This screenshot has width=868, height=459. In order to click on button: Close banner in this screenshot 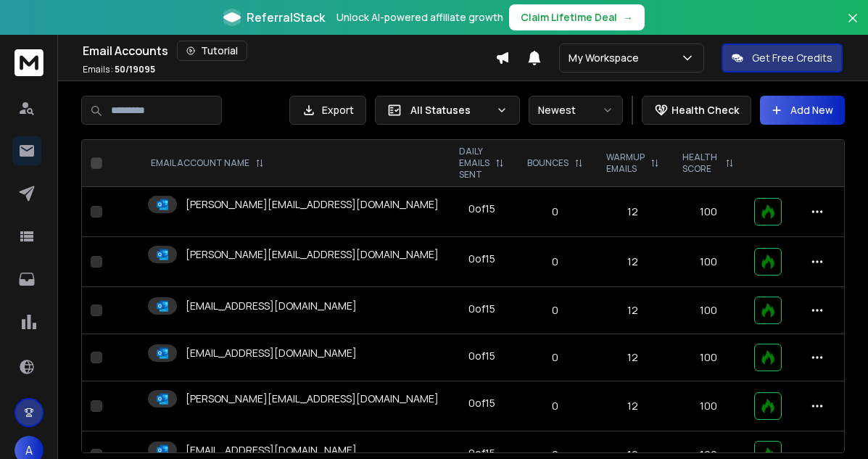, I will do `click(853, 26)`.